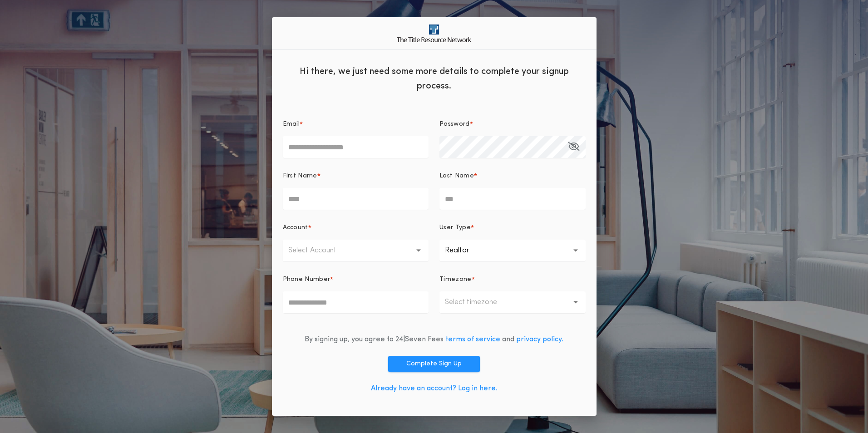 Image resolution: width=868 pixels, height=433 pixels. Describe the element at coordinates (513, 302) in the screenshot. I see `button: Select timezone` at that location.